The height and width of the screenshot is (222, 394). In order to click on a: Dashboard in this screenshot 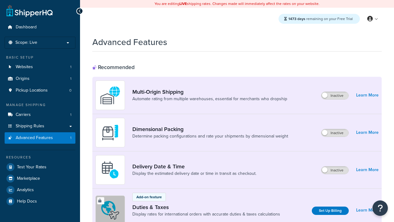, I will do `click(40, 27)`.